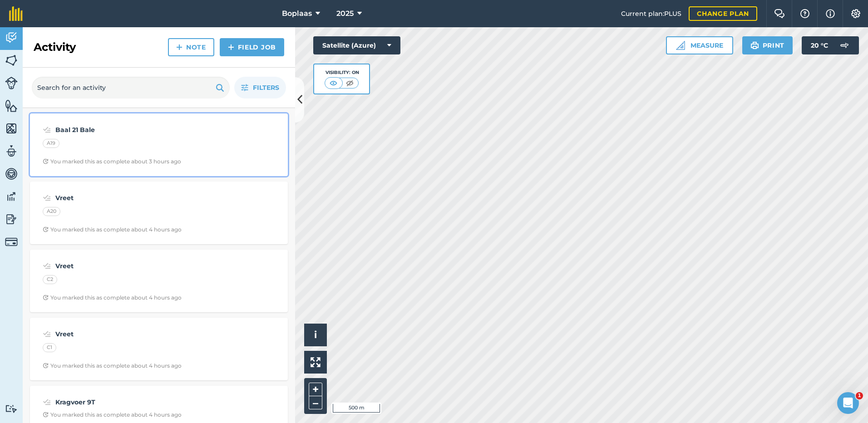  What do you see at coordinates (159, 281) in the screenshot?
I see `a: VreetC2Clock with arrow pointing clockwiseYou marked this as complete about 4 hours ago` at bounding box center [159, 281].